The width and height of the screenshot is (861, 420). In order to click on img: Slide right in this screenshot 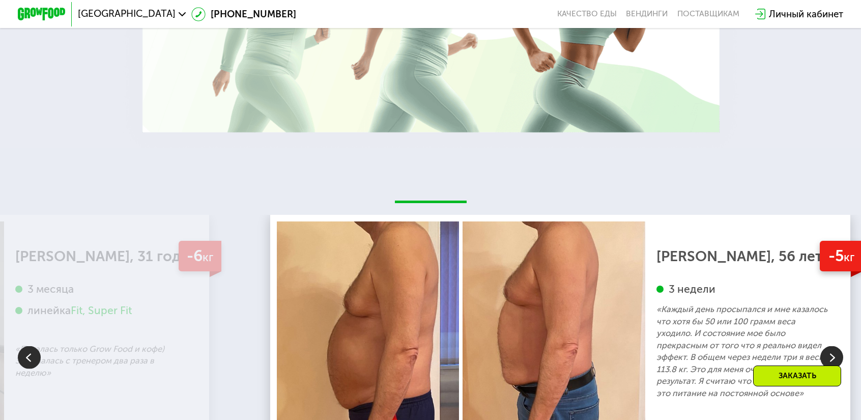, I will do `click(832, 357)`.